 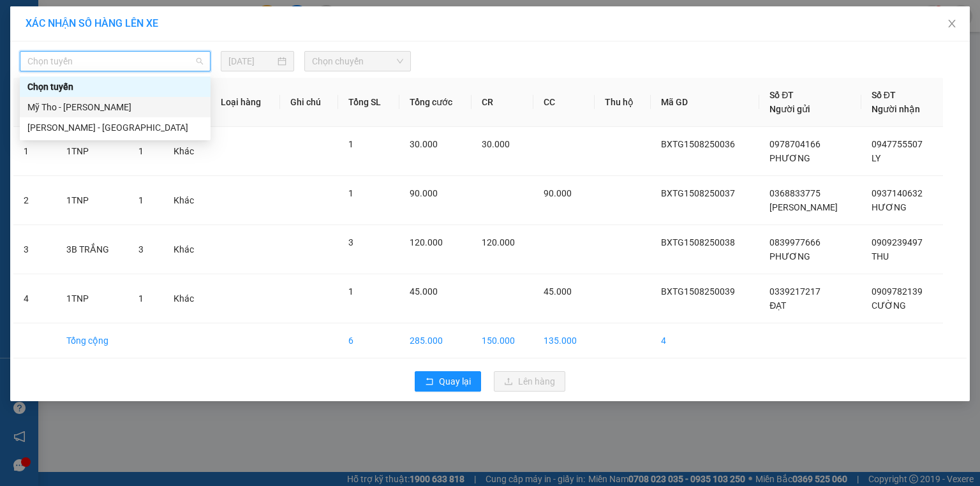 What do you see at coordinates (698, 292) in the screenshot?
I see `span: BXTG1508250039` at bounding box center [698, 292].